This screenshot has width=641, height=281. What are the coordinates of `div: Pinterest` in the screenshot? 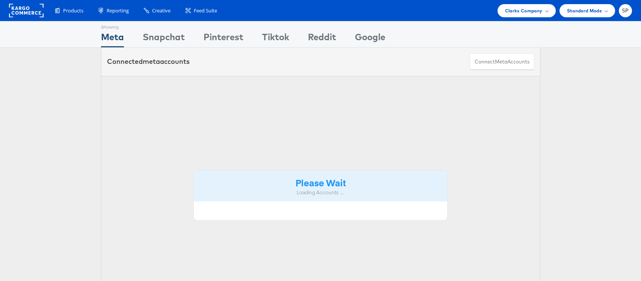 It's located at (223, 39).